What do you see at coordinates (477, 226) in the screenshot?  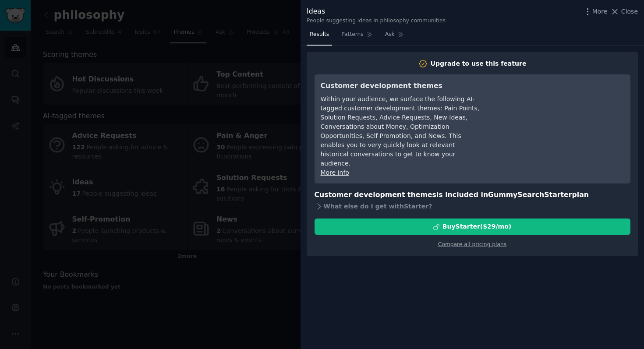 I see `div: Buy Starter ($ 29 /mo )` at bounding box center [477, 226].